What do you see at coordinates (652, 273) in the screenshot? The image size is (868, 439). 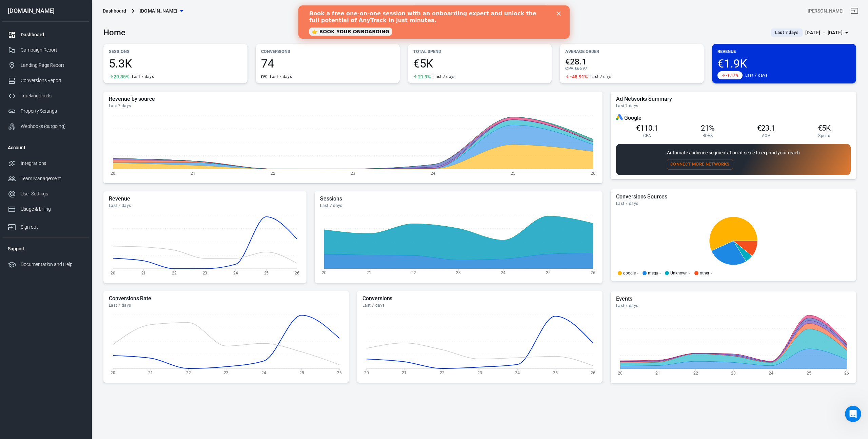 I see `p: mega` at bounding box center [652, 273].